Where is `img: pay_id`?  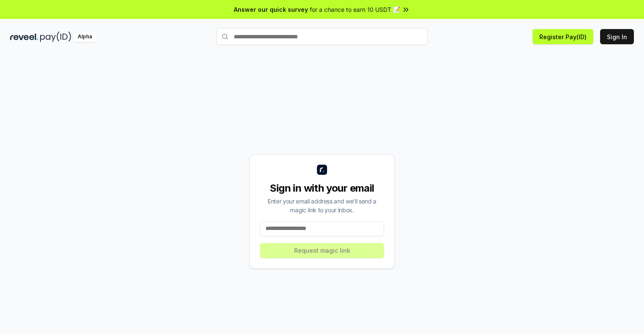 img: pay_id is located at coordinates (56, 37).